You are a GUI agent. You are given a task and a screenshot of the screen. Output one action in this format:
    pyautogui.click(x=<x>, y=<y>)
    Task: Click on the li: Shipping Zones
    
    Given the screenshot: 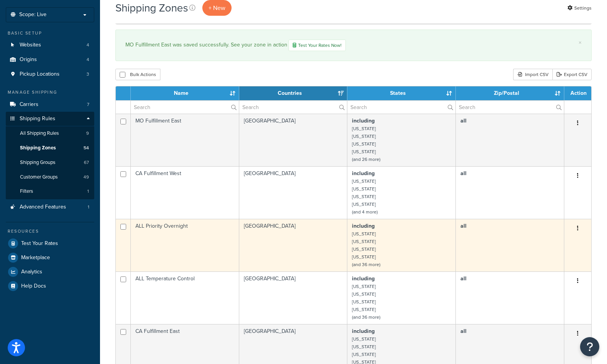 What is the action you would take?
    pyautogui.click(x=50, y=148)
    